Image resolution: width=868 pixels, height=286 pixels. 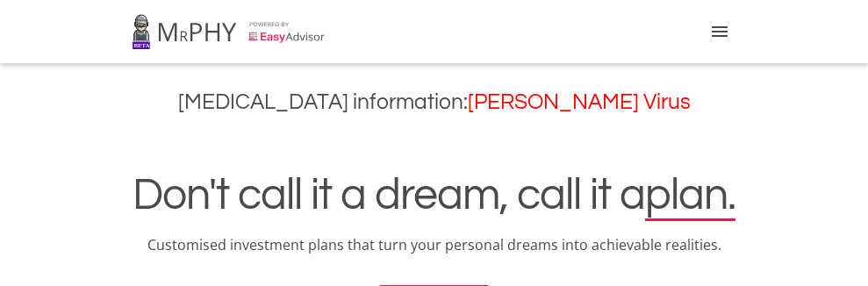 I want to click on i: menu, so click(x=720, y=32).